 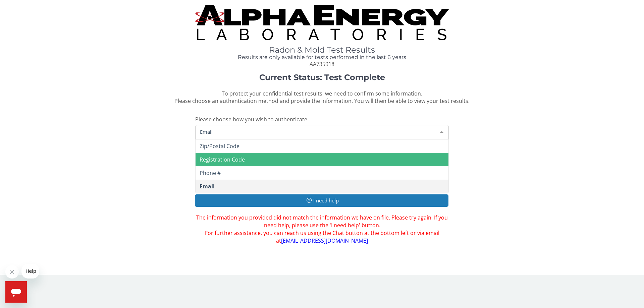 I want to click on span: Zip/Postal Code, so click(x=220, y=146).